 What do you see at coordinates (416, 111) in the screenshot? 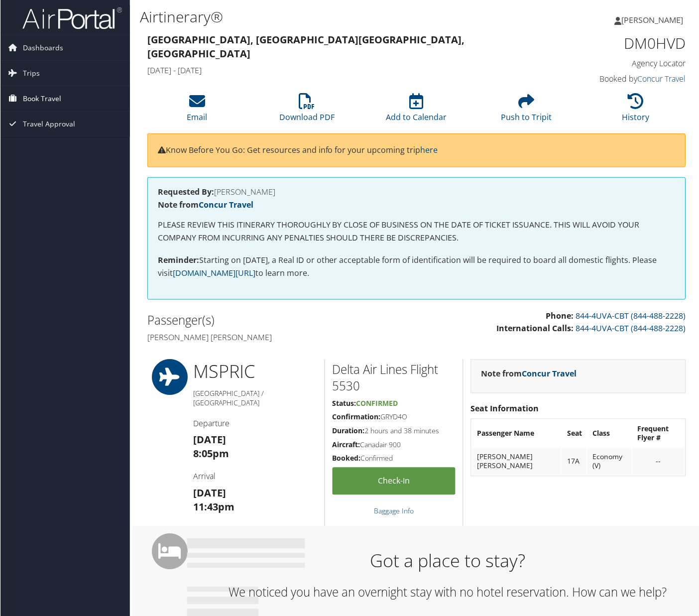
I see `a: Add to Calendar` at bounding box center [416, 111].